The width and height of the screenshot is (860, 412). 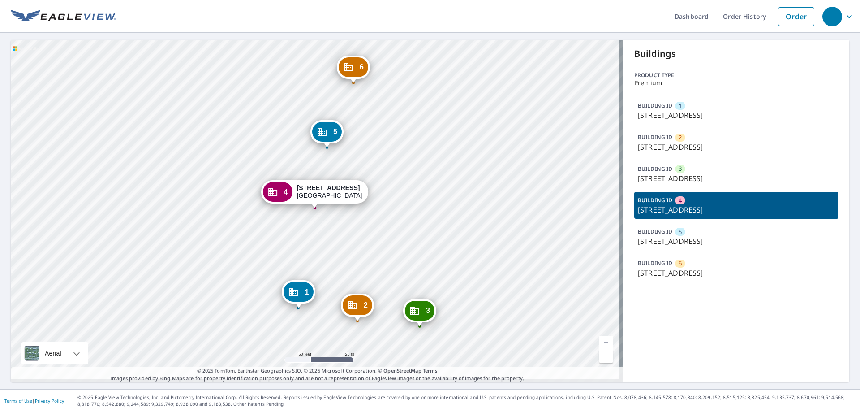 I want to click on span: © 2025 TomTom, Earthstar Geographics SIO, © 2025 Microsoft Corporation, ©, so click(x=317, y=370).